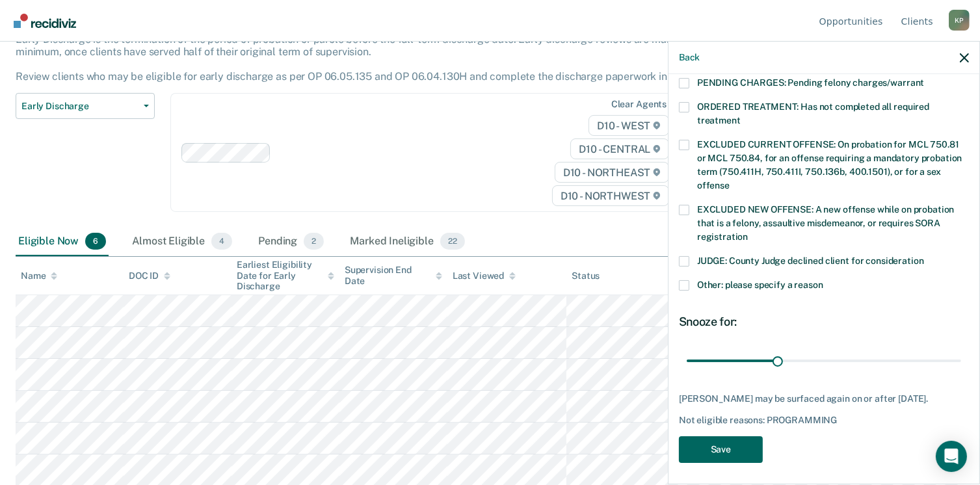 The height and width of the screenshot is (485, 980). Describe the element at coordinates (620, 149) in the screenshot. I see `span: D10 - CENTRAL` at that location.